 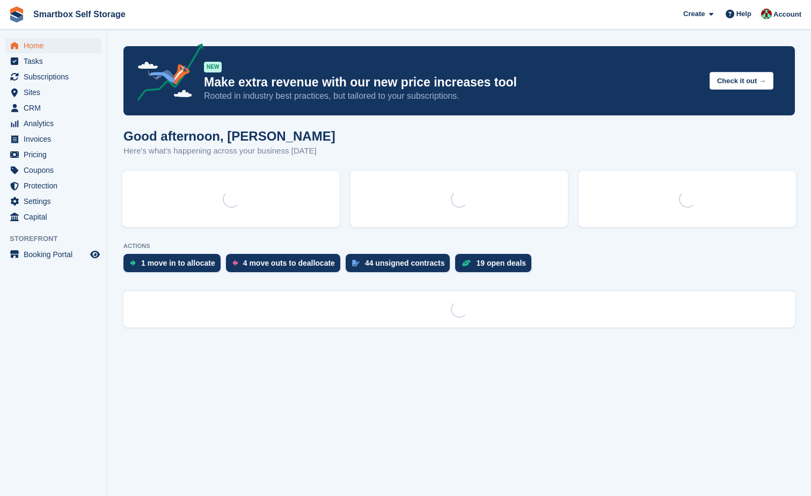 I want to click on a: 19 open deals, so click(x=496, y=266).